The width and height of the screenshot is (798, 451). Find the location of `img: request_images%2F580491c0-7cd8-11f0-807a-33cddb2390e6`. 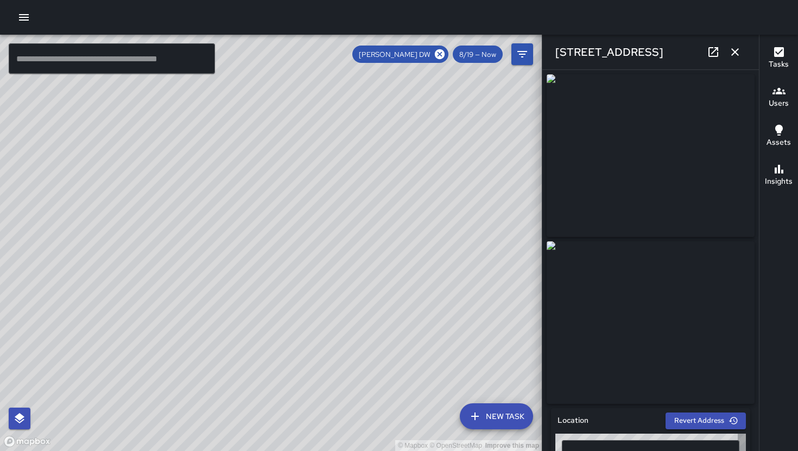

img: request_images%2F580491c0-7cd8-11f0-807a-33cddb2390e6 is located at coordinates (650, 156).